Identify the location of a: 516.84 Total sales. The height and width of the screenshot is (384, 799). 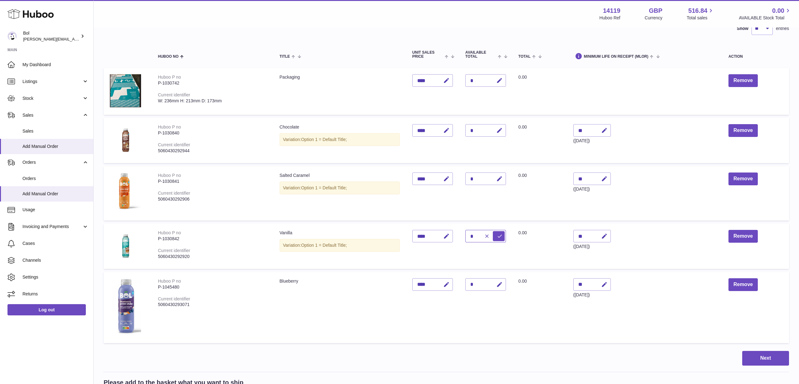
(701, 14).